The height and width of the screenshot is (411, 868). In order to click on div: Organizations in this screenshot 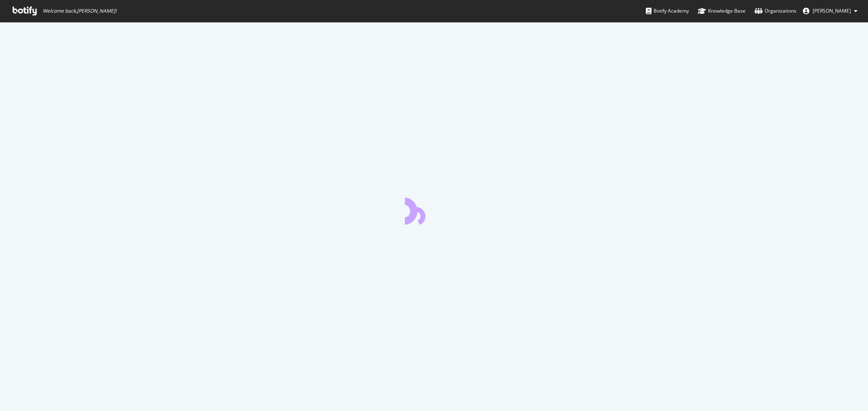, I will do `click(775, 11)`.